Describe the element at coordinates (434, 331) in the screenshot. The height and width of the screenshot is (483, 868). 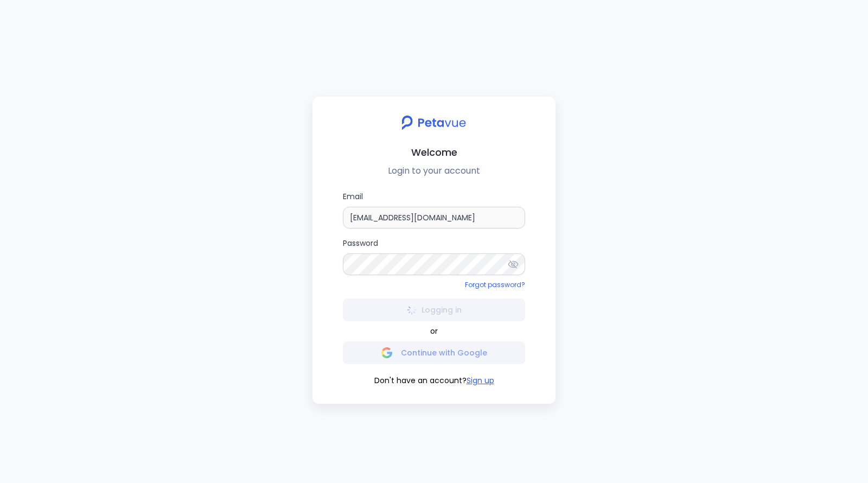
I see `span: or` at that location.